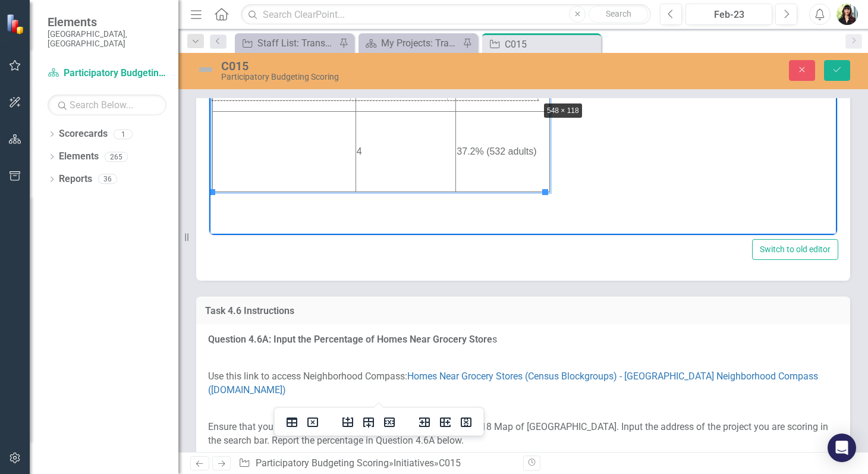 The height and width of the screenshot is (474, 868). What do you see at coordinates (78, 156) in the screenshot?
I see `a: Elements` at bounding box center [78, 156].